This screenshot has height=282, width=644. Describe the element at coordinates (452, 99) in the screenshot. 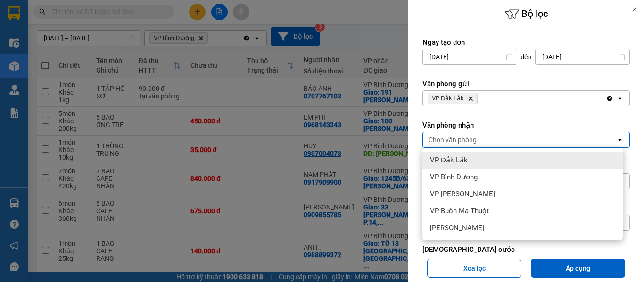

I see `span: VP Đắk Lắk, close by backspace` at that location.